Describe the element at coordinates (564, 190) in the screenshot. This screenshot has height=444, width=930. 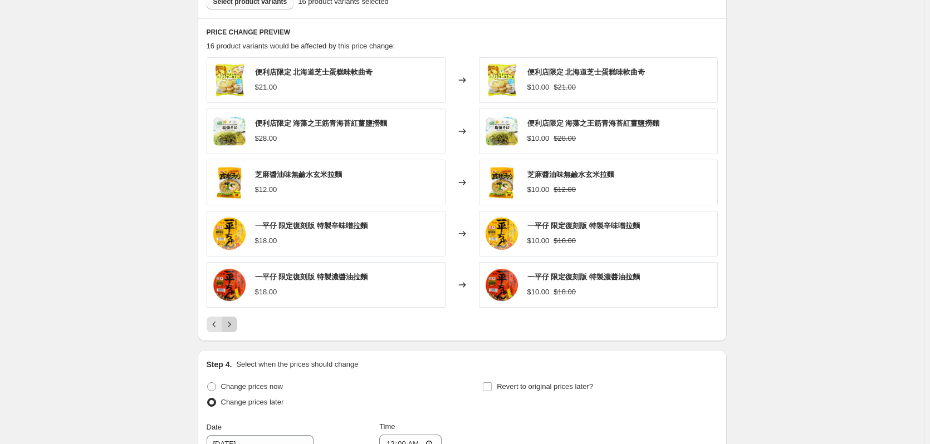
I see `strike: $12.00` at that location.